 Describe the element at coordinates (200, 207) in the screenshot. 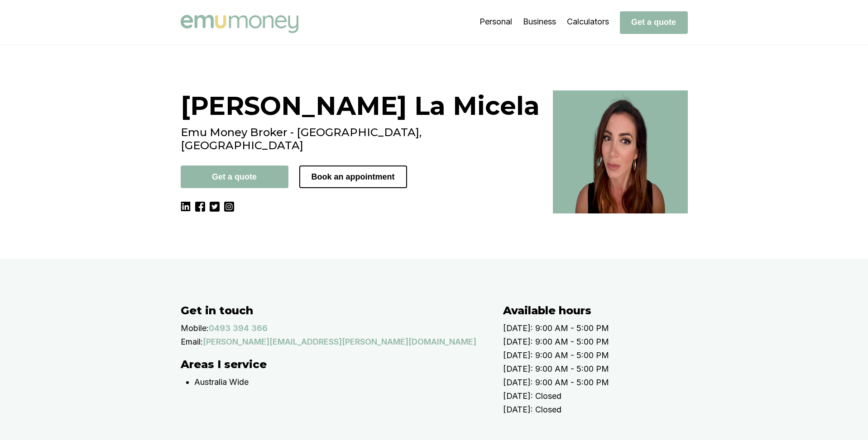

I see `img: Facebook` at that location.